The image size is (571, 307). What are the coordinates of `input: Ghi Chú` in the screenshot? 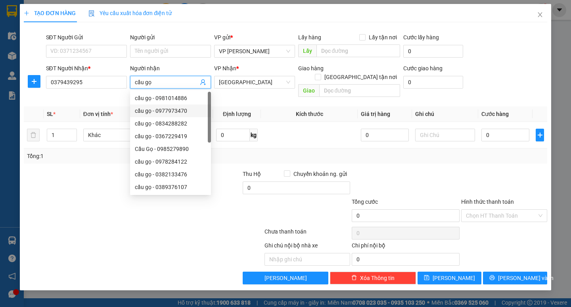 It's located at (445, 135).